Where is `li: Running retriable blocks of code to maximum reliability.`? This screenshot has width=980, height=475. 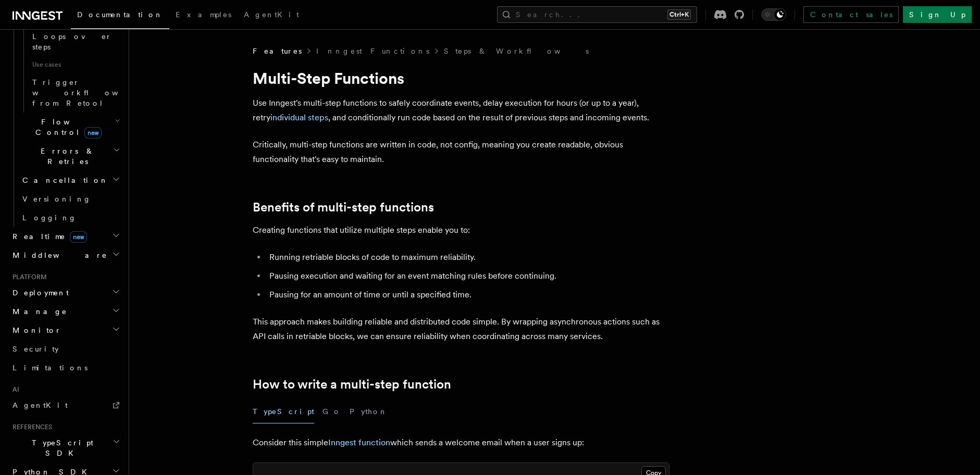
li: Running retriable blocks of code to maximum reliability. is located at coordinates (468, 257).